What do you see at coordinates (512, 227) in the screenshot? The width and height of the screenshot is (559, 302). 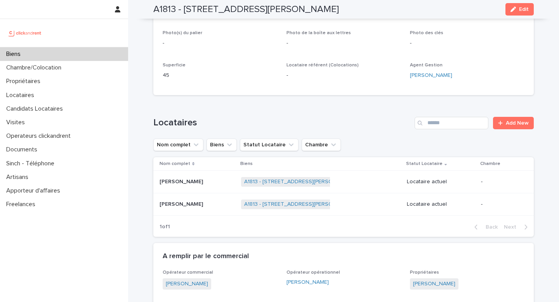 I see `span: Next` at bounding box center [512, 227].